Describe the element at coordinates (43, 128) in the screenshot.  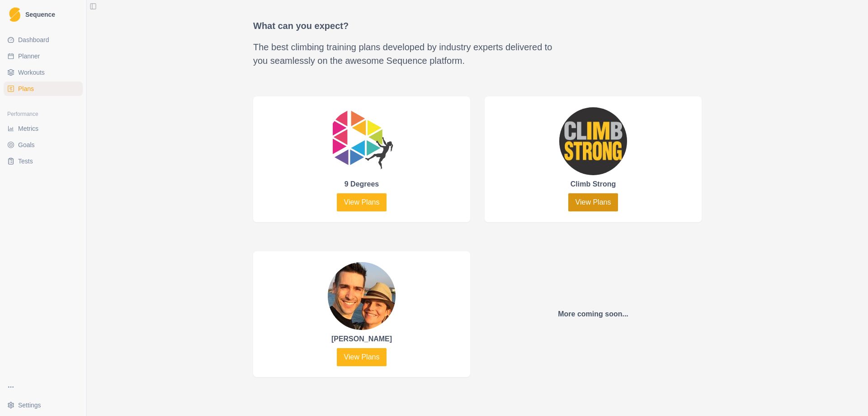
I see `a: Metrics` at that location.